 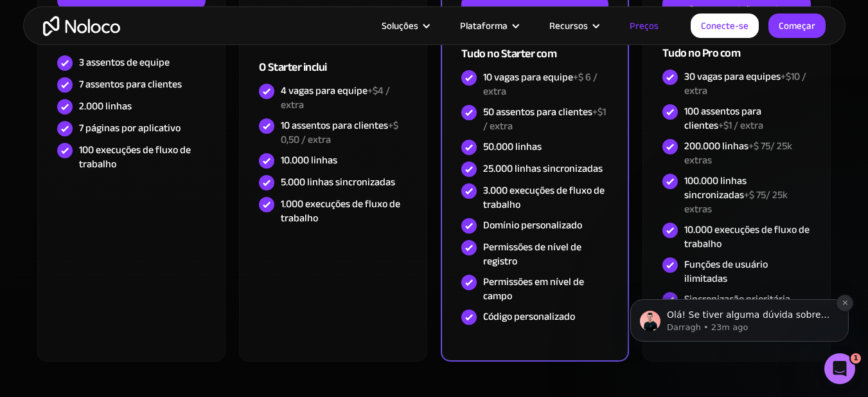 What do you see at coordinates (573, 26) in the screenshot?
I see `div: Recursos` at bounding box center [573, 26].